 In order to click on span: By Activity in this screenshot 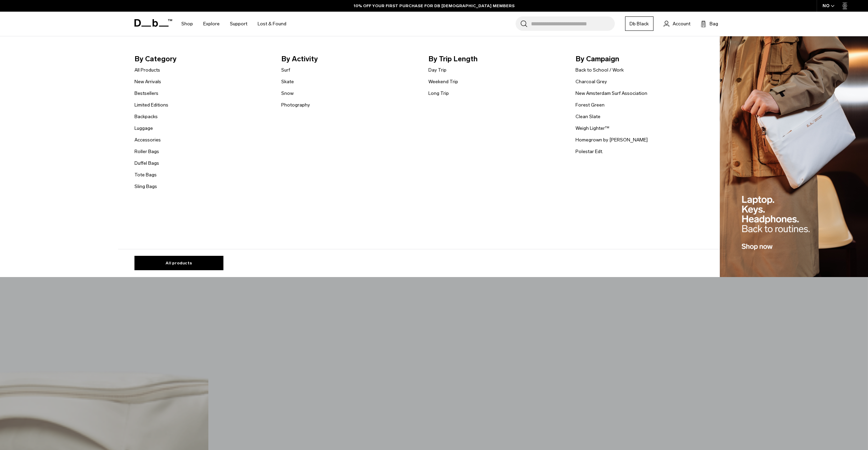, I will do `click(349, 59)`.